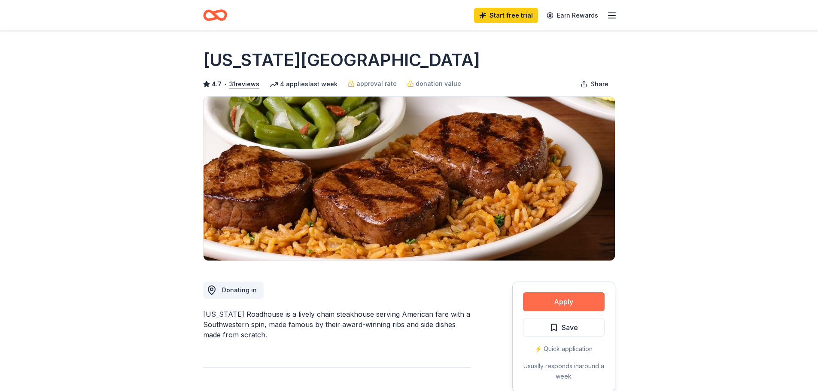 The height and width of the screenshot is (391, 818). What do you see at coordinates (506, 15) in the screenshot?
I see `a: Start free trial` at bounding box center [506, 15].